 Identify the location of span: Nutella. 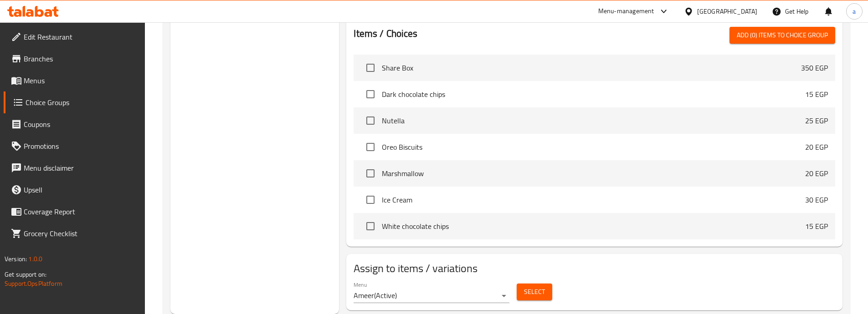
(594, 120).